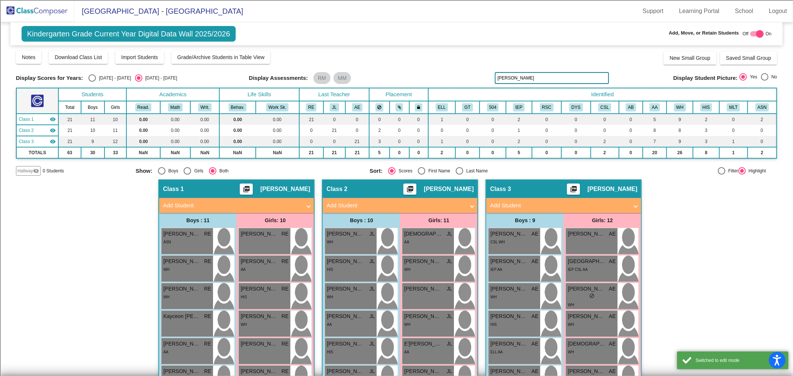 Image resolution: width=793 pixels, height=376 pixels. I want to click on button: HIS, so click(706, 107).